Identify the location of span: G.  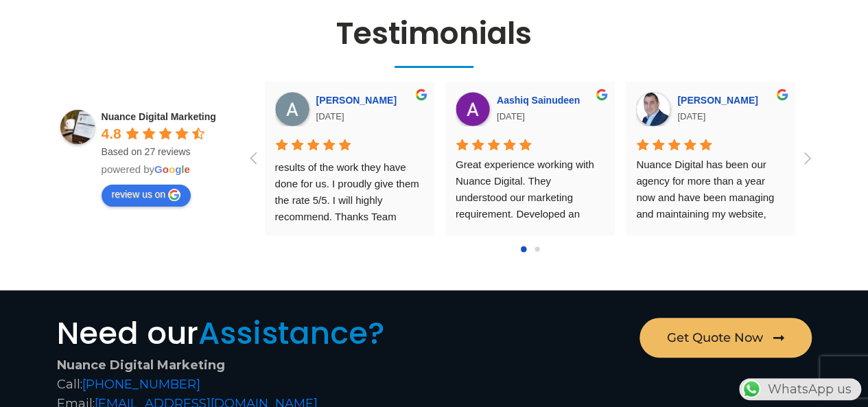
(159, 169).